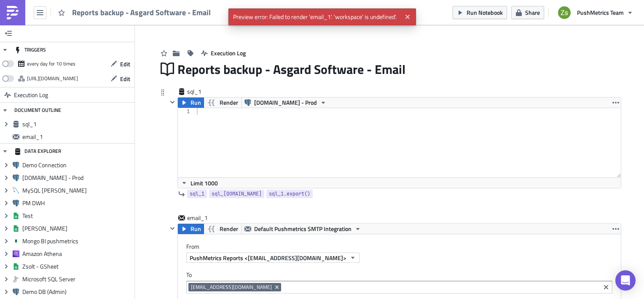  I want to click on span: Limit 1000, so click(204, 183).